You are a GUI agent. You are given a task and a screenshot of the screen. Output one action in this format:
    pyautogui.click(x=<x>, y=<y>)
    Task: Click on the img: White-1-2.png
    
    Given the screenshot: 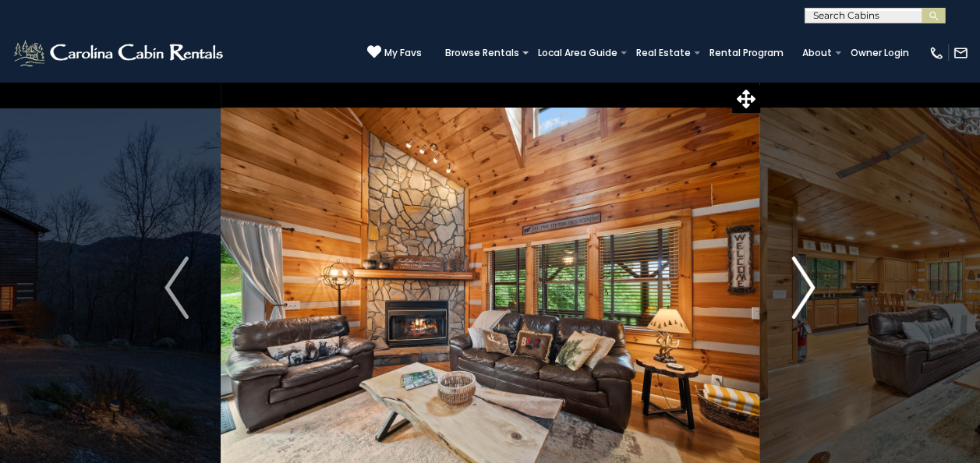 What is the action you would take?
    pyautogui.click(x=119, y=53)
    